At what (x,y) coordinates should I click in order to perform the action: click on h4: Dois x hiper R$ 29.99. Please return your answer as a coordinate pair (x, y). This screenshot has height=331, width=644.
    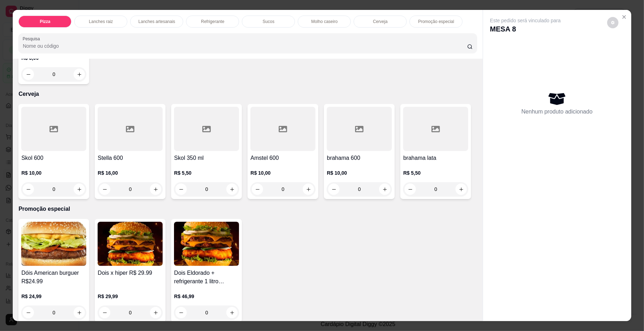
    Looking at the image, I should click on (130, 273).